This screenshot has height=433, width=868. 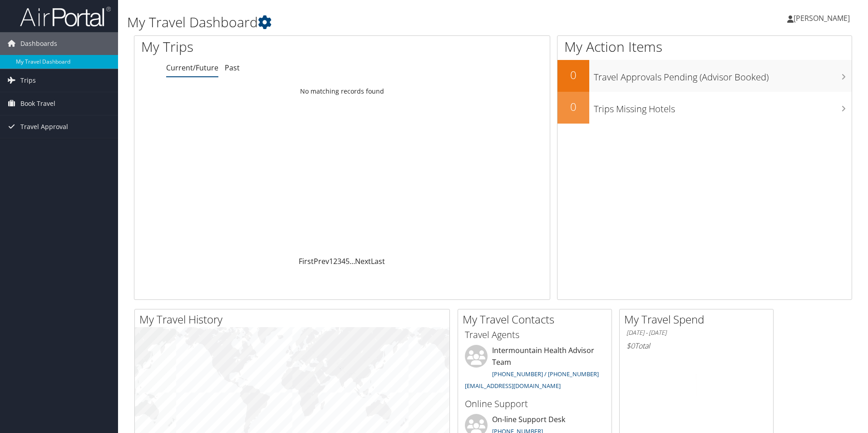 What do you see at coordinates (339, 261) in the screenshot?
I see `a: 3` at bounding box center [339, 261].